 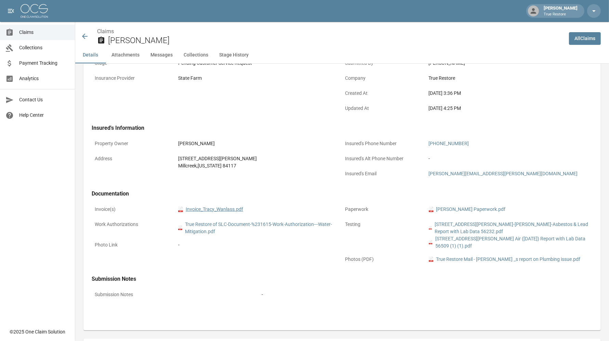 I want to click on a: AllClaims, so click(x=585, y=38).